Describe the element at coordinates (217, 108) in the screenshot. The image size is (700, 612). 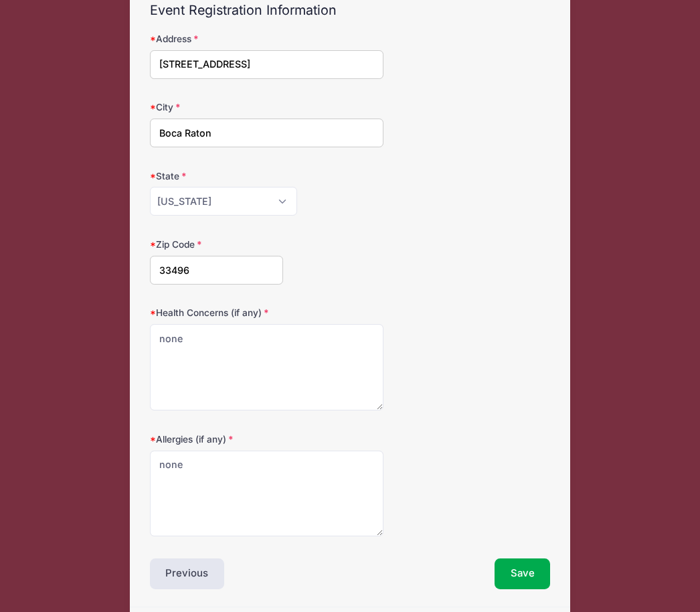
I see `label: City` at that location.